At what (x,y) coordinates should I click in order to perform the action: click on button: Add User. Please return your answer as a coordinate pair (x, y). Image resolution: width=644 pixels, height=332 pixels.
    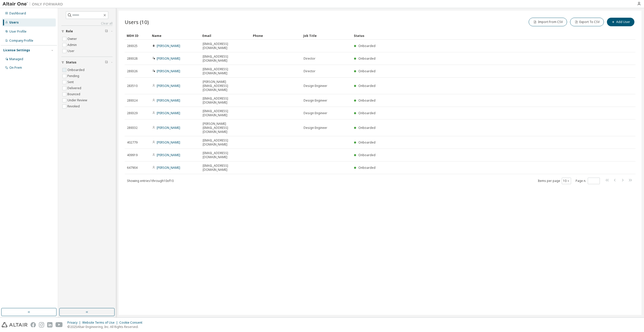
    Looking at the image, I should click on (621, 22).